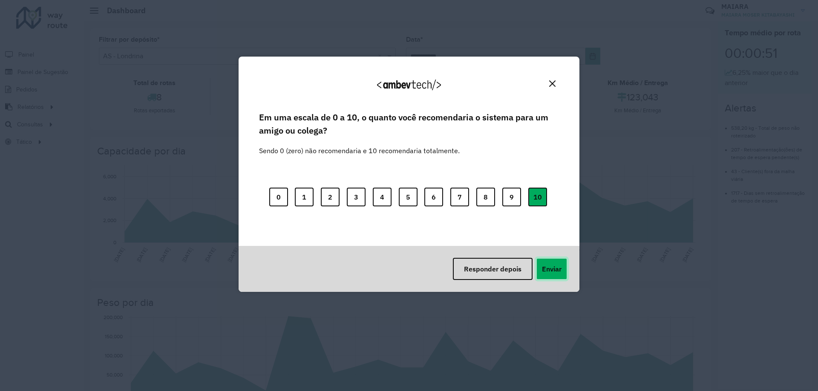  I want to click on button: 6, so click(434, 197).